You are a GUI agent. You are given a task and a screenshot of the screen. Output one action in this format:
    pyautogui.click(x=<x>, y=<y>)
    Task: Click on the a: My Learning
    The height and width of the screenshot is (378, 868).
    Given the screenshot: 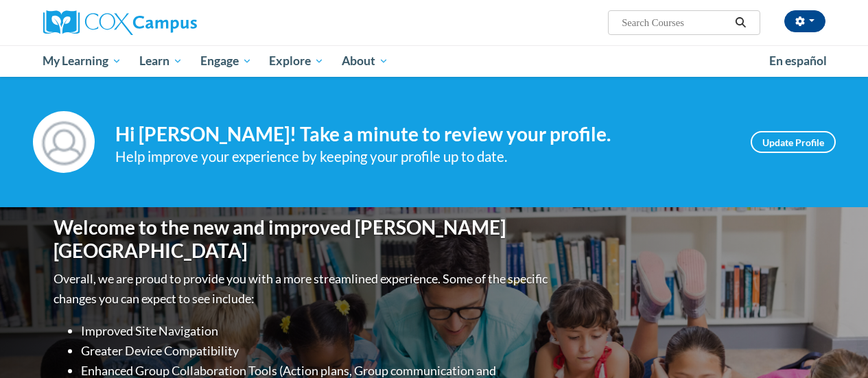 What is the action you would take?
    pyautogui.click(x=82, y=61)
    